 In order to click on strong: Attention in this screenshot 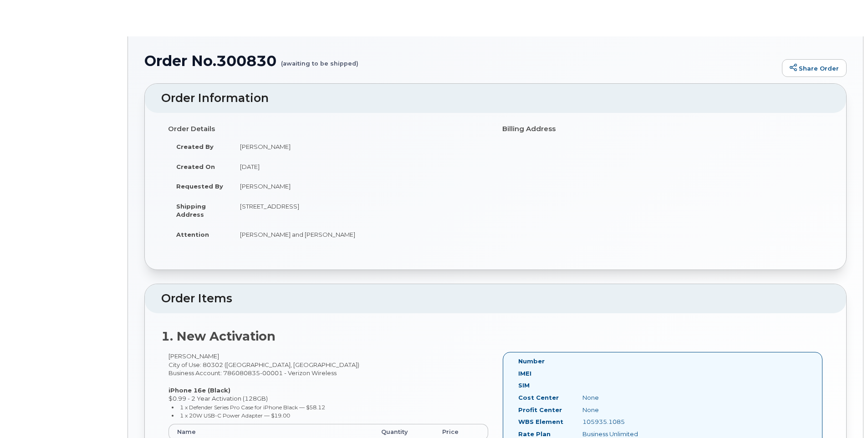, I will do `click(193, 235)`.